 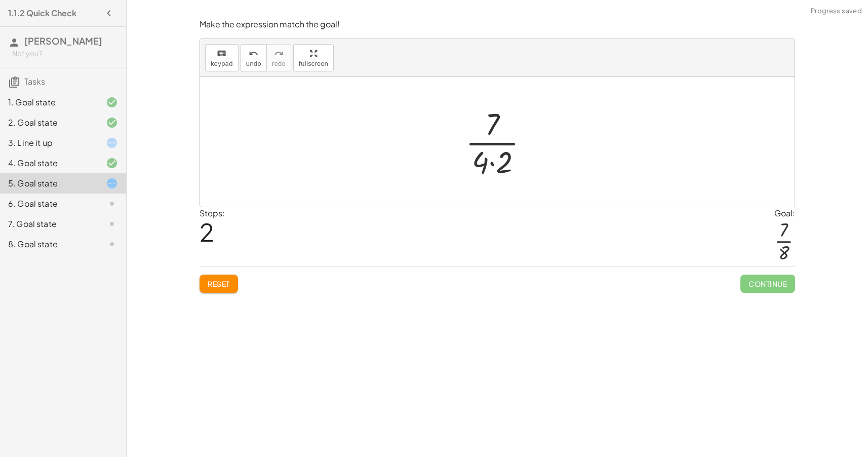 I want to click on span: redo, so click(x=279, y=64).